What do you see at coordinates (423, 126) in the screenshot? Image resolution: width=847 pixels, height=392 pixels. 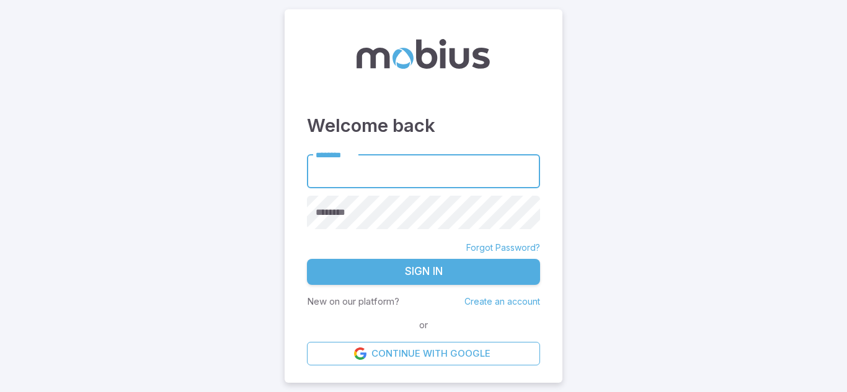 I see `h3: Welcome back` at bounding box center [423, 126].